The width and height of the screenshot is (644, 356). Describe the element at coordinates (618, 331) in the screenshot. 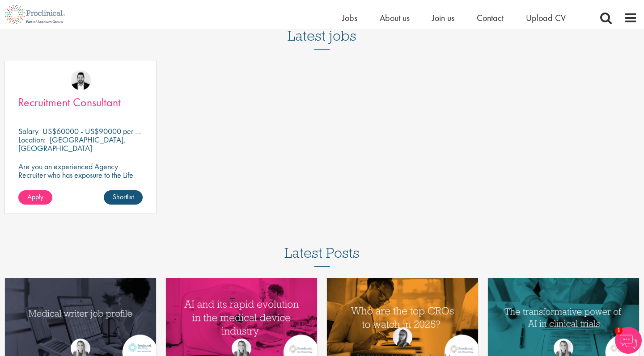

I see `span: 1` at that location.